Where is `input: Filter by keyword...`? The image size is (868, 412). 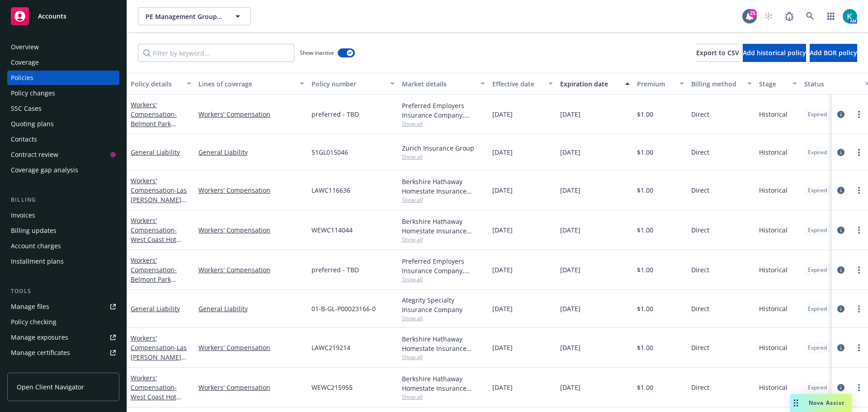 input: Filter by keyword... is located at coordinates (216, 53).